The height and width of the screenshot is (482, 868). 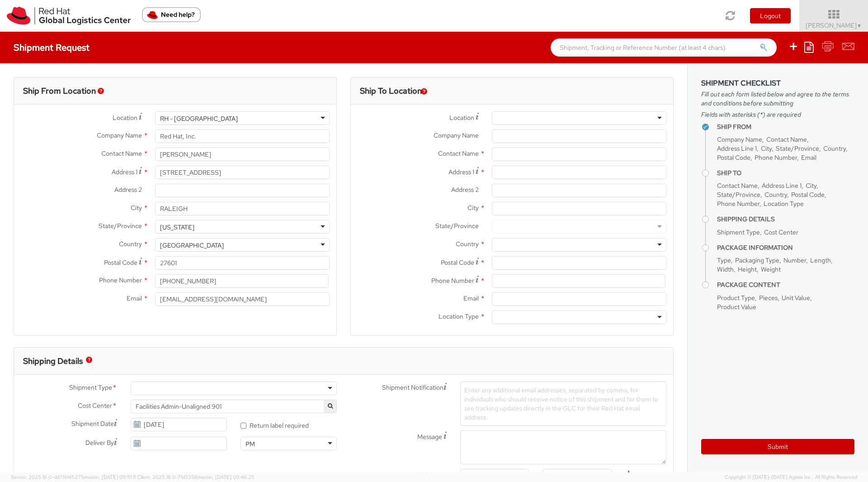 I want to click on span: Length, so click(x=820, y=260).